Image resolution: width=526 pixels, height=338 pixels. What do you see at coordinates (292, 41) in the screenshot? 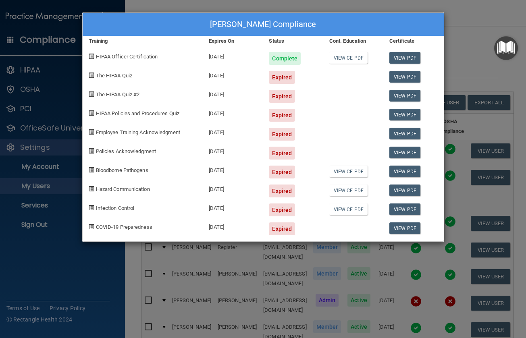
I see `div: Status` at bounding box center [292, 41].